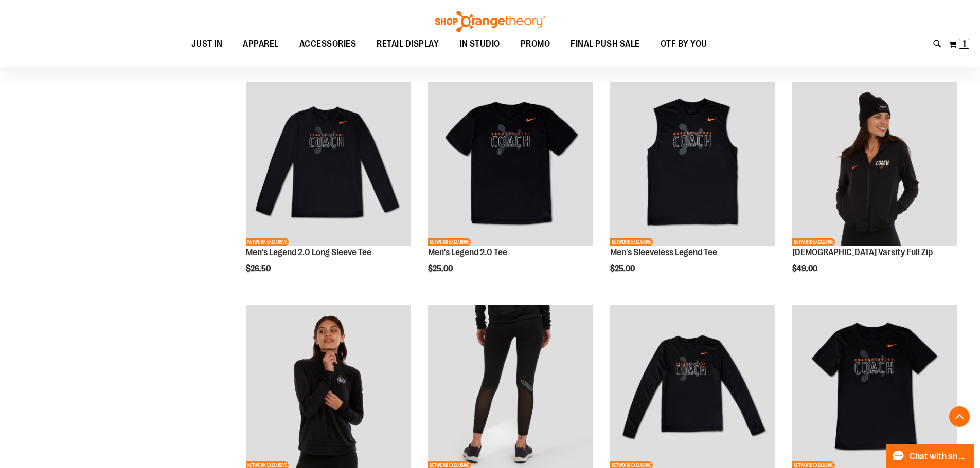 This screenshot has height=468, width=980. I want to click on span: RETAIL DISPLAY, so click(408, 44).